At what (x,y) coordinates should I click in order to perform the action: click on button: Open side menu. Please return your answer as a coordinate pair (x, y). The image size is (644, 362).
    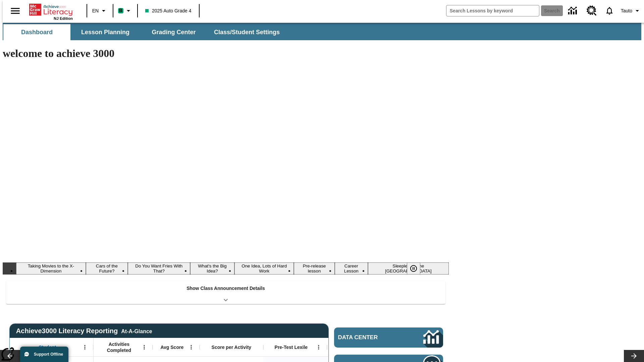
    Looking at the image, I should click on (15, 11).